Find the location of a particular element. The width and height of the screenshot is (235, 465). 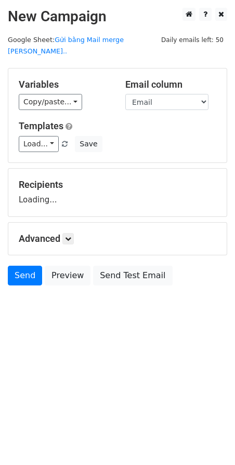

h2: New Campaign is located at coordinates (117, 17).